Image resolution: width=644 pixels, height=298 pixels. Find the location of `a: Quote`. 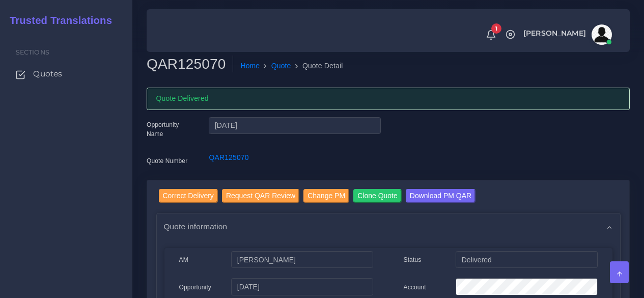

a: Quote is located at coordinates (281, 66).